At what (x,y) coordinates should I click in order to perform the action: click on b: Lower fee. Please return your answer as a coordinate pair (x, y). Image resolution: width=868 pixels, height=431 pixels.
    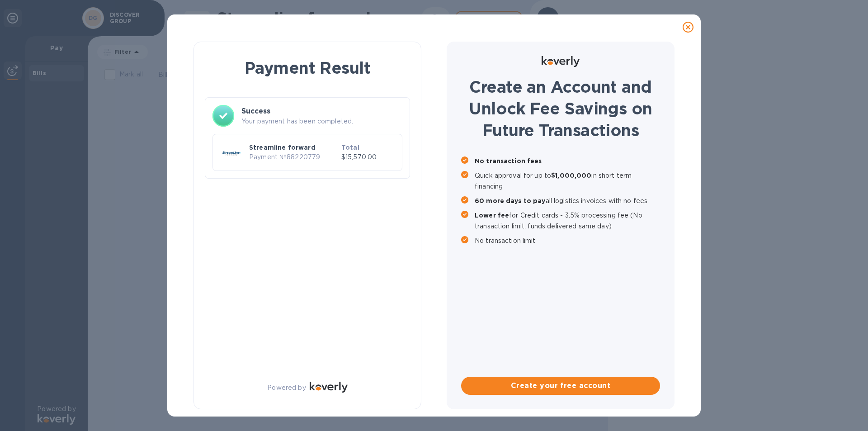
    Looking at the image, I should click on (492, 215).